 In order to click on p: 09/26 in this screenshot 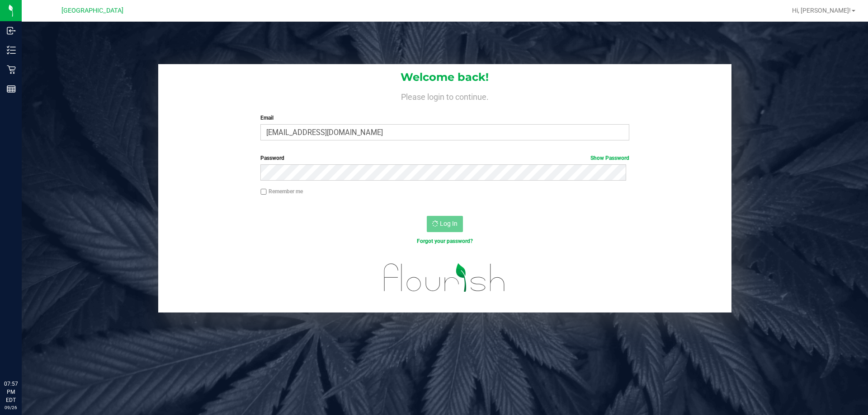, I will do `click(11, 407)`.